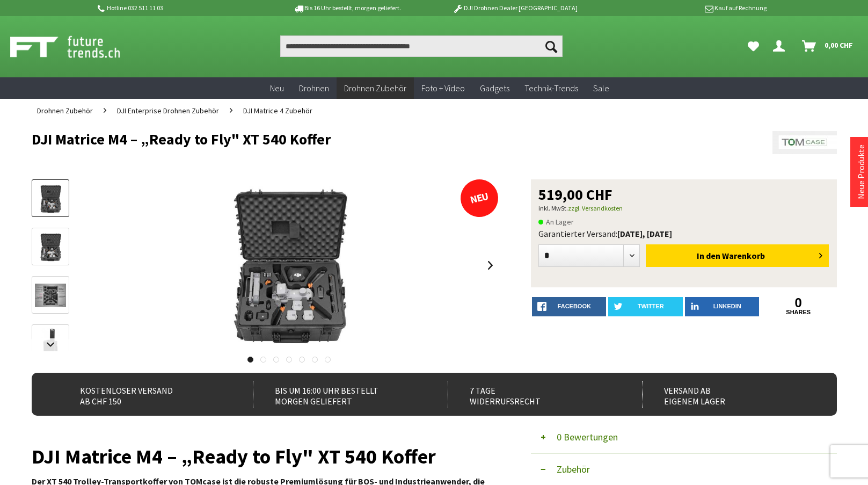 Image resolution: width=868 pixels, height=485 pixels. Describe the element at coordinates (575, 195) in the screenshot. I see `span: 519,00 CHF` at that location.